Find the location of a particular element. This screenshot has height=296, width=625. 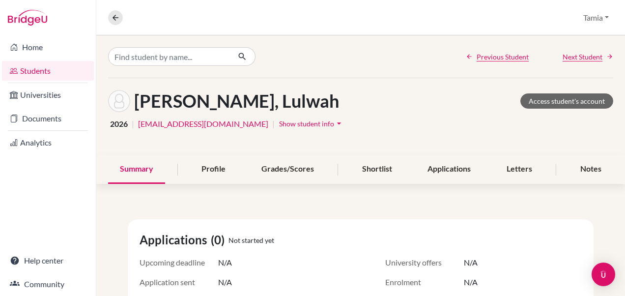

span: Not started yet is located at coordinates (251, 240).